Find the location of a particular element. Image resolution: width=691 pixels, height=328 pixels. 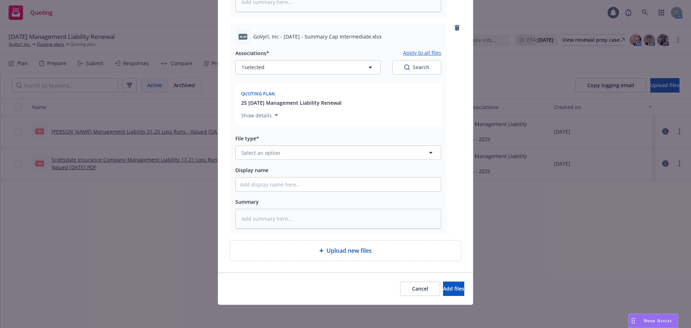

span: Select an option is located at coordinates (261, 153).